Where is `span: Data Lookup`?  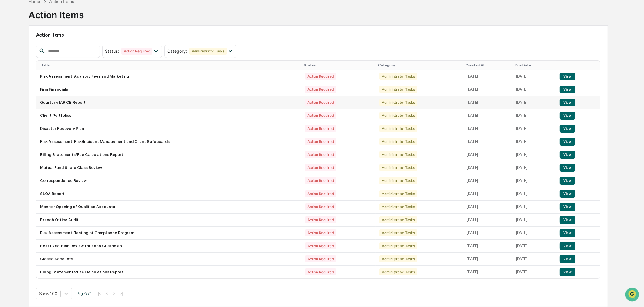 span: Data Lookup is located at coordinates (25, 130).